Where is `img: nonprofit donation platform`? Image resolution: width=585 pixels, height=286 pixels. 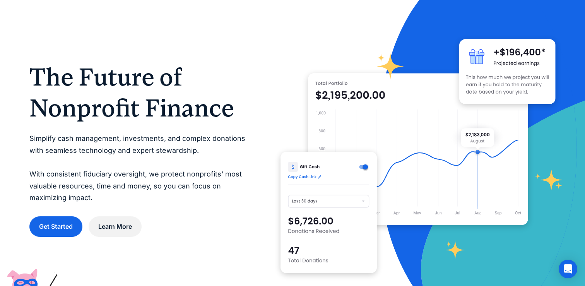 img: nonprofit donation platform is located at coordinates (418, 149).